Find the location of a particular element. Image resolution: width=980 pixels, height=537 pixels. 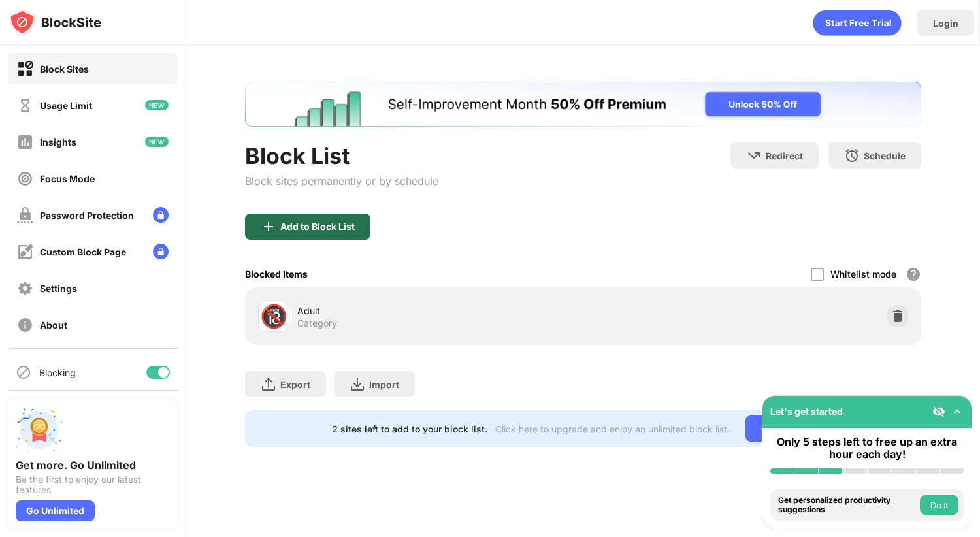

img: block-on.svg is located at coordinates (25, 68).